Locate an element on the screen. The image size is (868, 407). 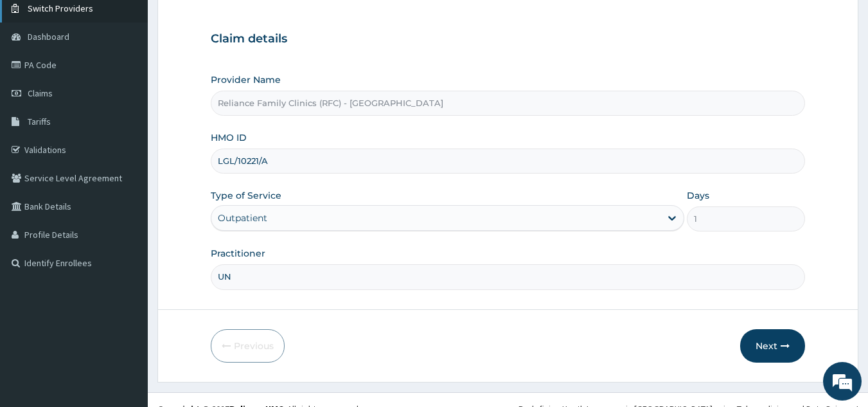
img: d_794563401_company_1708531726252_794563401 is located at coordinates (38, 81).